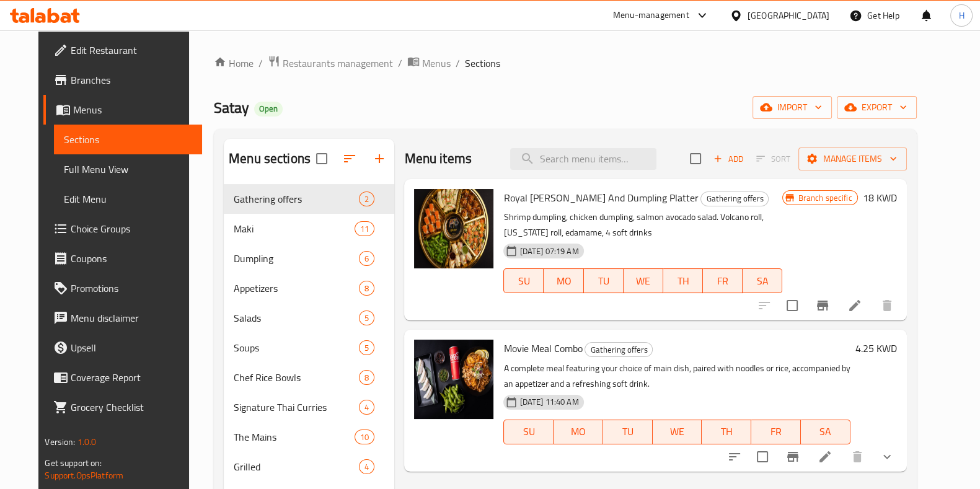 This screenshot has width=980, height=489. I want to click on div: Grilled, so click(296, 467).